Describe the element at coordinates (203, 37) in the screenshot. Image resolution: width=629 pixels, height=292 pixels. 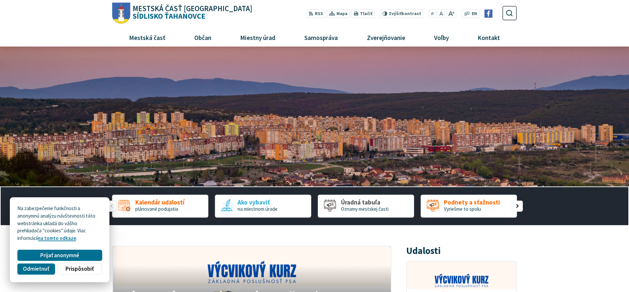
I see `a: Občan` at that location.